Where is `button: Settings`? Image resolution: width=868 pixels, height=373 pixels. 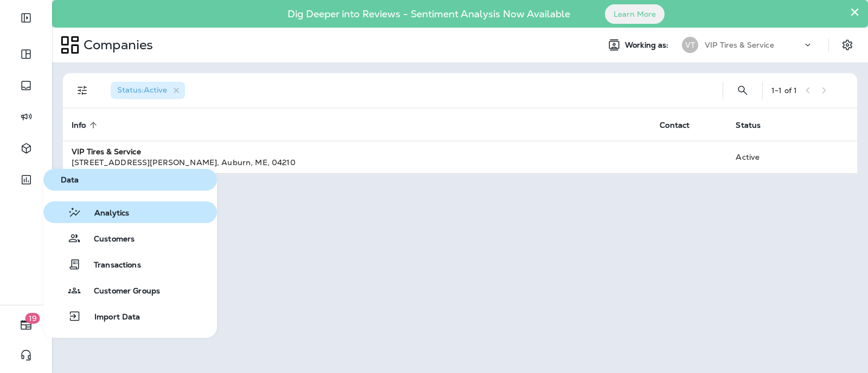 button: Settings is located at coordinates (848, 45).